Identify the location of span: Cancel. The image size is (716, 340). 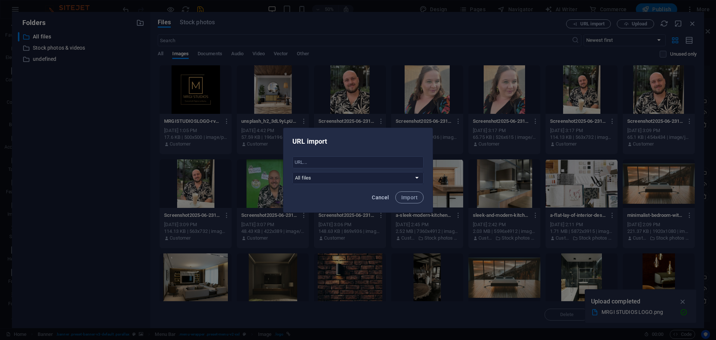
(380, 197).